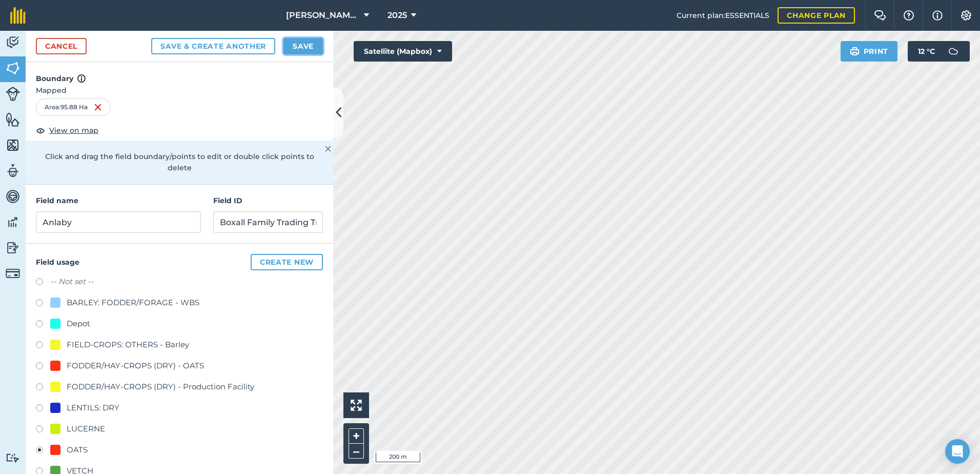 Image resolution: width=980 pixels, height=474 pixels. Describe the element at coordinates (880, 15) in the screenshot. I see `img: Two speech bubbles overlapping with the left bubble in the forefront` at that location.